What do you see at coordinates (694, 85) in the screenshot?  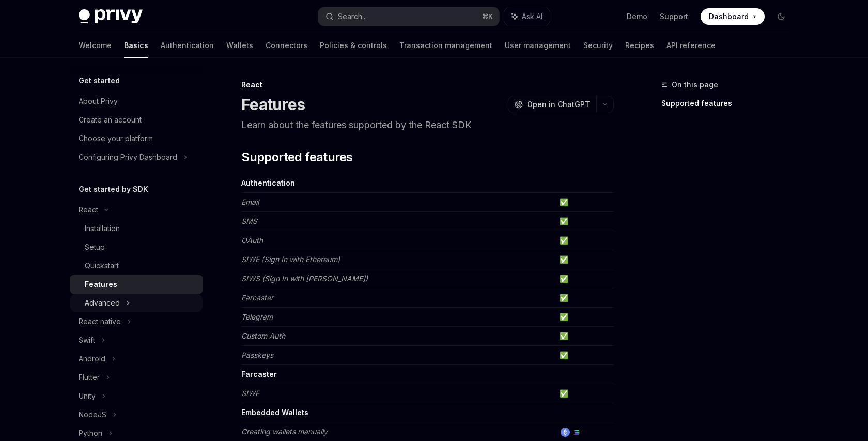 I see `span: On this page` at bounding box center [694, 85].